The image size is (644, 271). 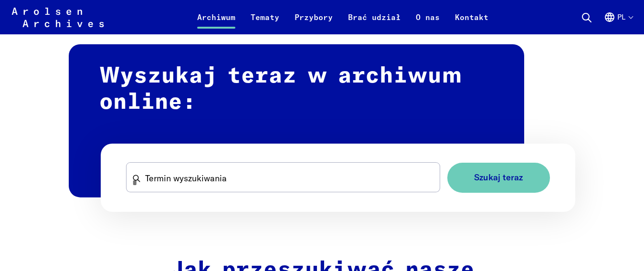 What do you see at coordinates (216, 17) in the screenshot?
I see `font: Archiwum` at bounding box center [216, 17].